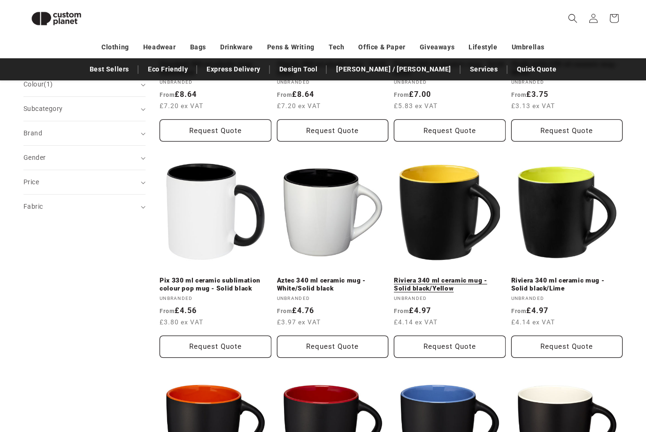 The image size is (646, 432). I want to click on img: Custom Planet, so click(56, 18).